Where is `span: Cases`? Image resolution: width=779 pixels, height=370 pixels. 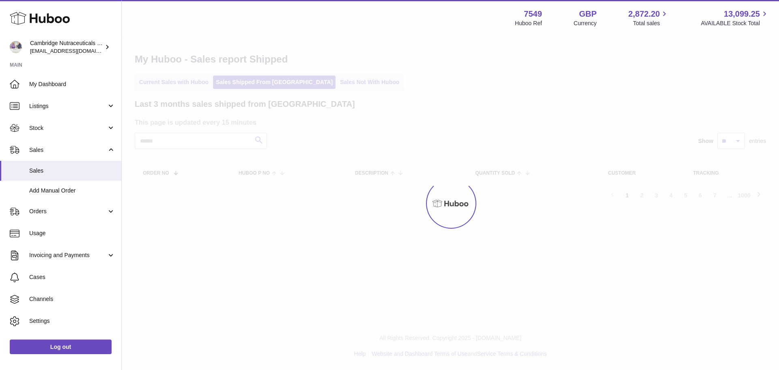
span: Cases is located at coordinates (72, 277).